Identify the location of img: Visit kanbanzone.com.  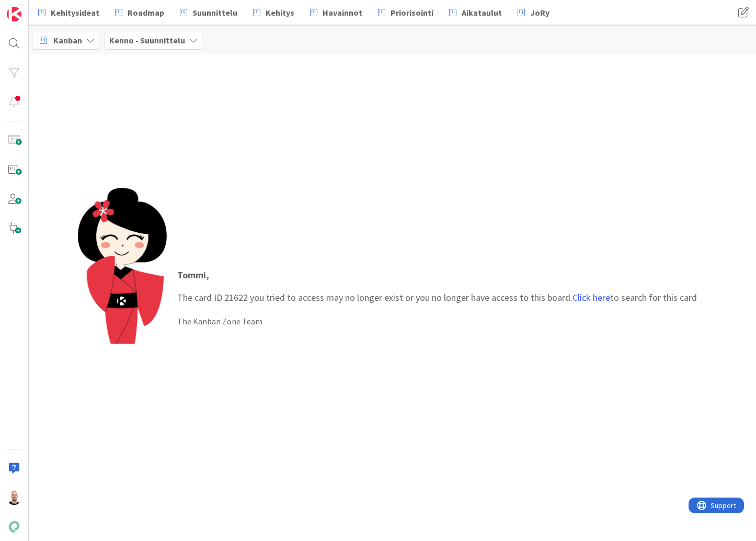
(14, 14).